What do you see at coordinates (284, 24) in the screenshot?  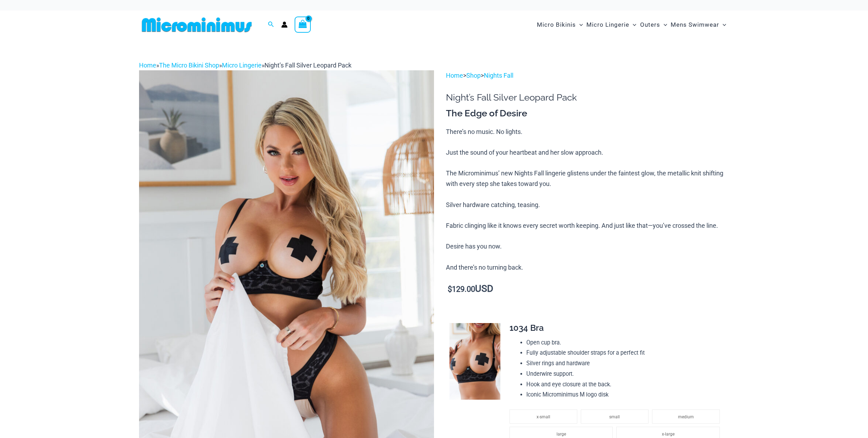 I see `a: Account icon link` at bounding box center [284, 24].